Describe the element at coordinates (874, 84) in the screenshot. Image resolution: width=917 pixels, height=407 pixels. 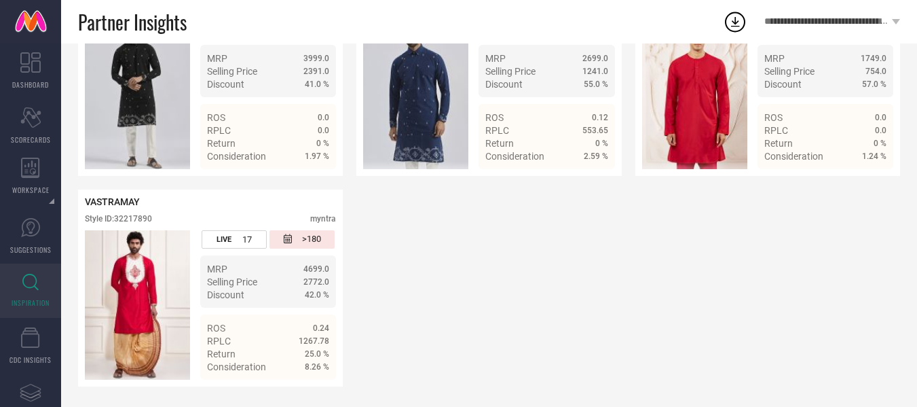
I see `span: 57.0 %` at that location.